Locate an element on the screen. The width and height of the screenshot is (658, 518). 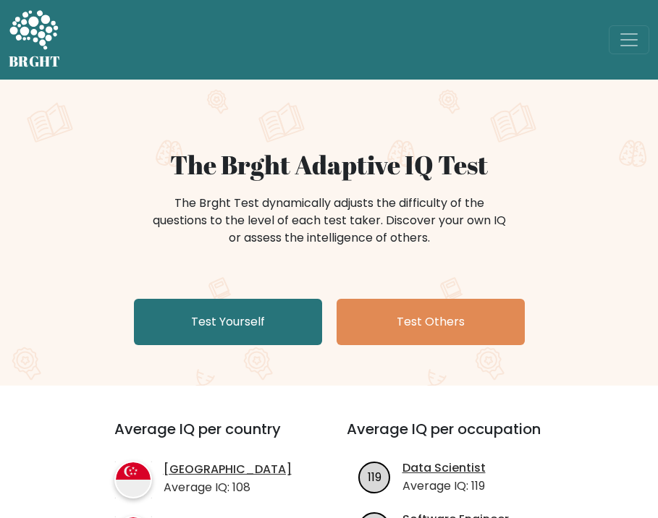
a: Test Others is located at coordinates (431, 322).